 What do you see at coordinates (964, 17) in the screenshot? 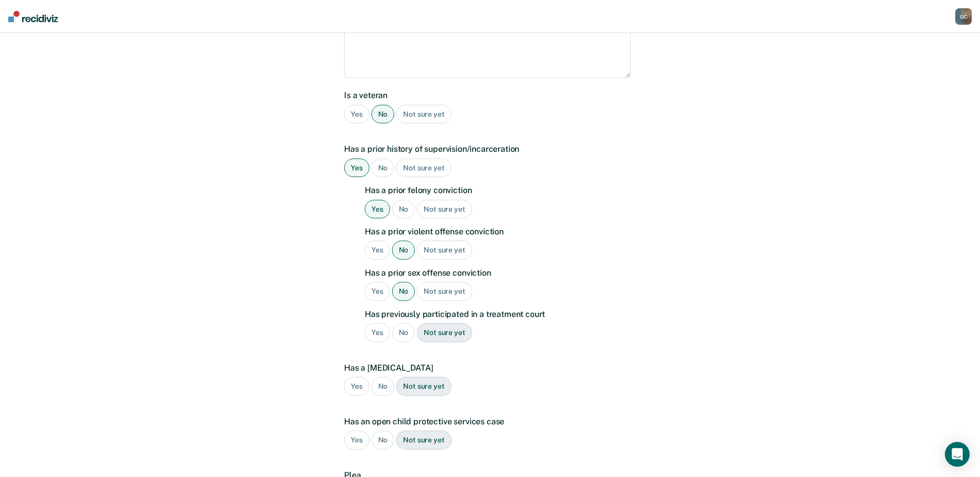
I see `div: G C` at bounding box center [964, 17].